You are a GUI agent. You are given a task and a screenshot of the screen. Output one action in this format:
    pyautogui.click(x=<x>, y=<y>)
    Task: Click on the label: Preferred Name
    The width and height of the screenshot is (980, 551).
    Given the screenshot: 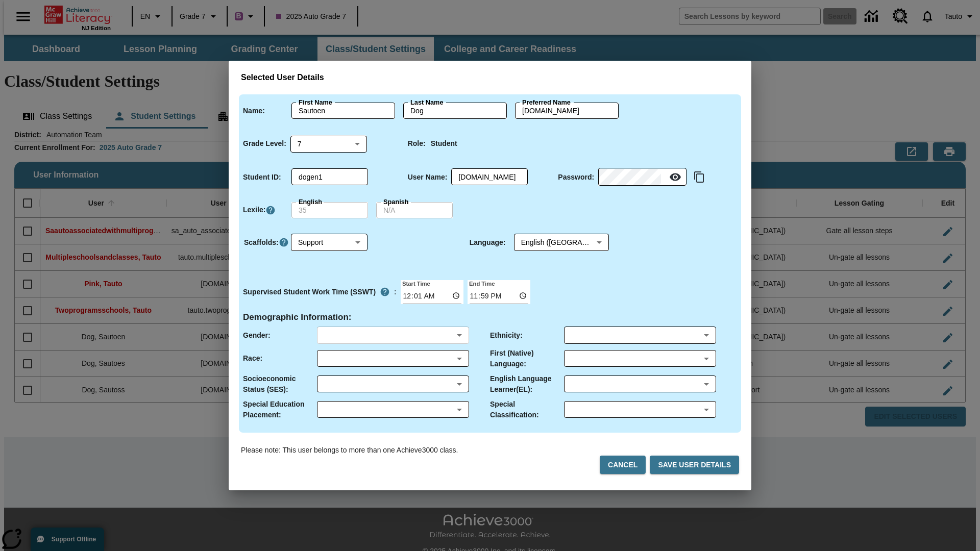 What is the action you would take?
    pyautogui.click(x=546, y=103)
    